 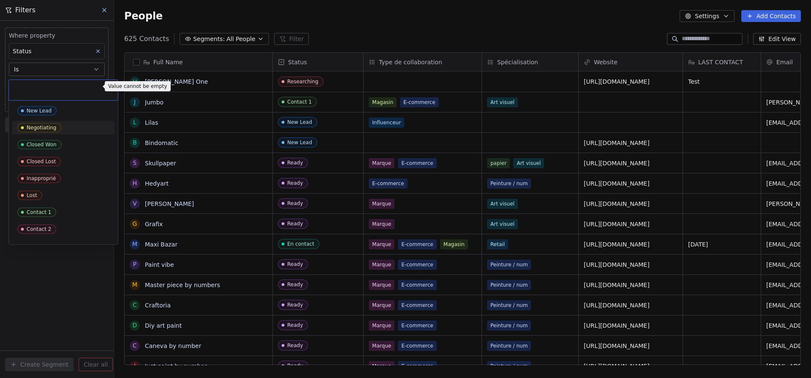 I want to click on div: New Lead, so click(x=39, y=111).